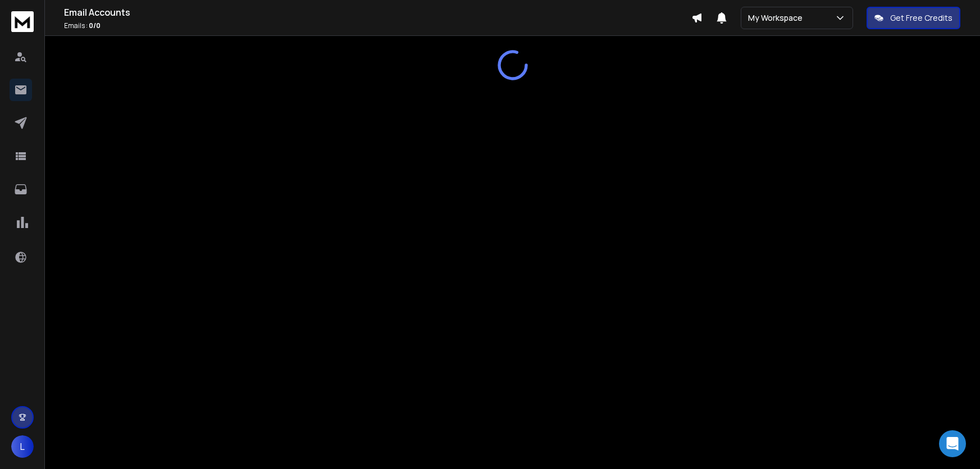 Image resolution: width=980 pixels, height=469 pixels. What do you see at coordinates (921, 18) in the screenshot?
I see `p: Get Free Credits` at bounding box center [921, 18].